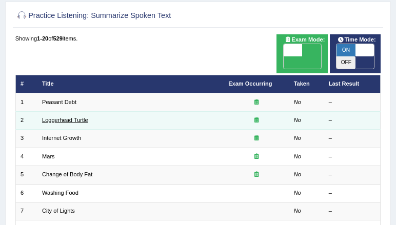 Image resolution: width=396 pixels, height=225 pixels. What do you see at coordinates (62, 138) in the screenshot?
I see `a: Internet Growth` at bounding box center [62, 138].